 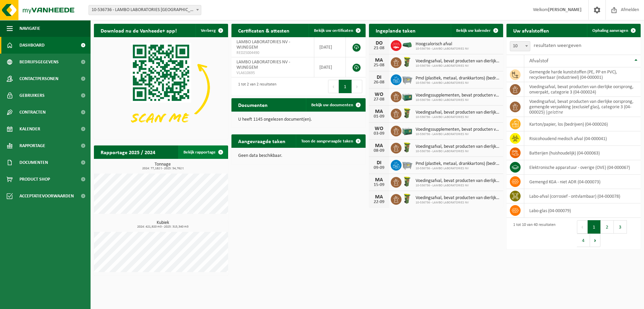 What do you see at coordinates (620, 227) in the screenshot?
I see `button: 3` at bounding box center [620, 227].